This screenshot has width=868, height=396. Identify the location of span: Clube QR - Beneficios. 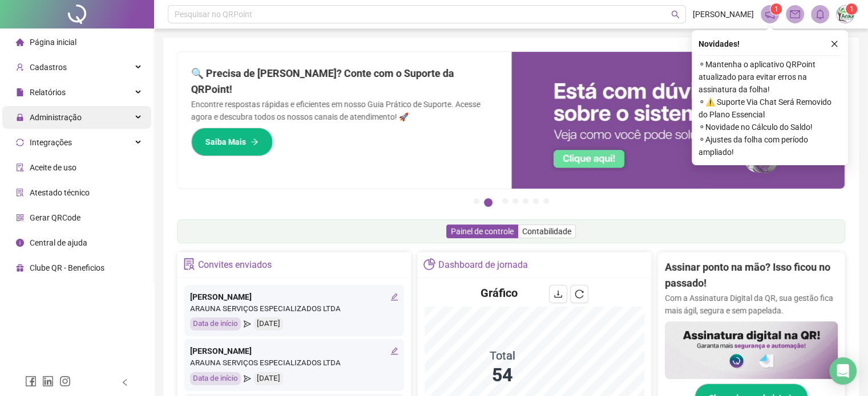
(67, 268).